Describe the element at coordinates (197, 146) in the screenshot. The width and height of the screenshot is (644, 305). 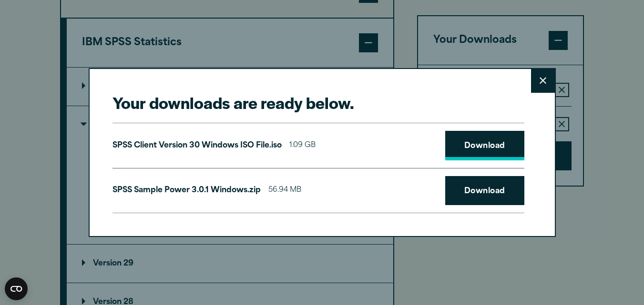
I see `p: SPSS Client Version 30 Windows ISO File.iso` at that location.